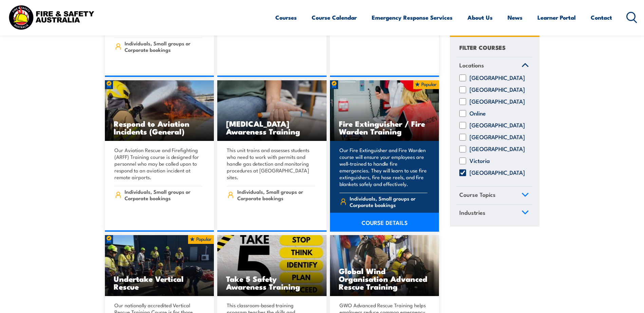  Describe the element at coordinates (494, 66) in the screenshot. I see `a: Locations` at that location.